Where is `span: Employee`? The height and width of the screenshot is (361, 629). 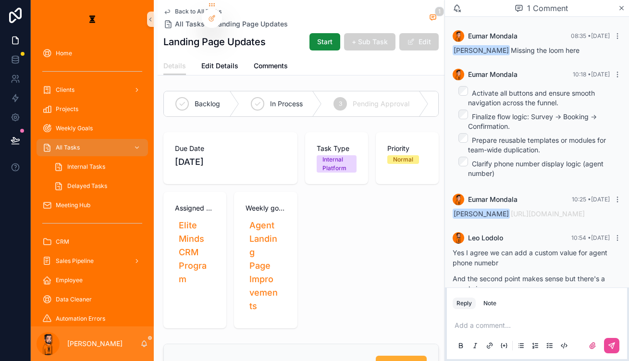 span: Employee is located at coordinates (69, 280).